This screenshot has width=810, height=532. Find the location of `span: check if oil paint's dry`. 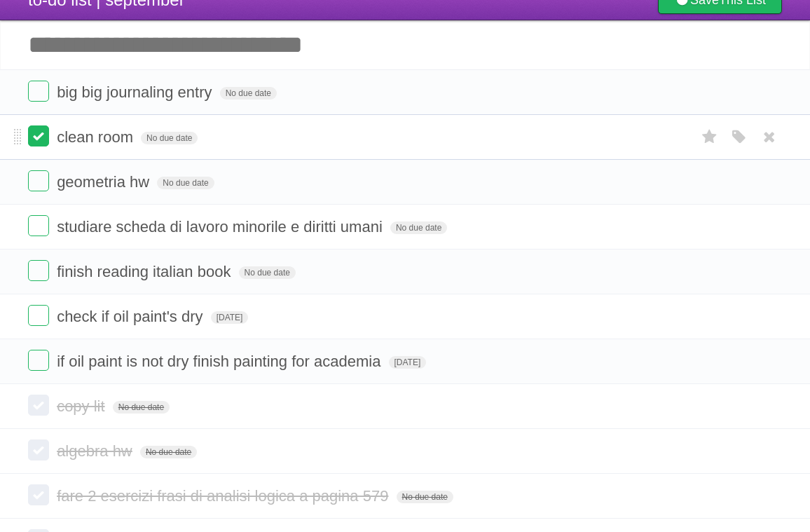

span: check if oil paint's dry is located at coordinates (131, 316).